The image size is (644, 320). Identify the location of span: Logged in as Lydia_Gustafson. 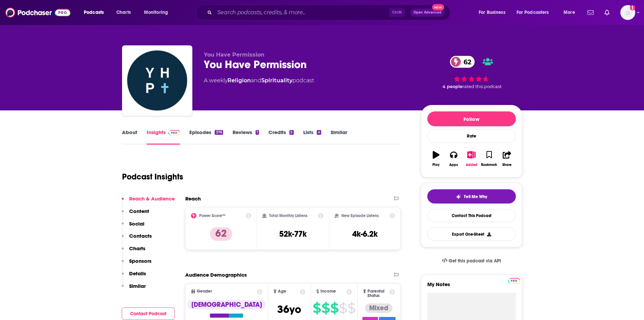
(628, 13).